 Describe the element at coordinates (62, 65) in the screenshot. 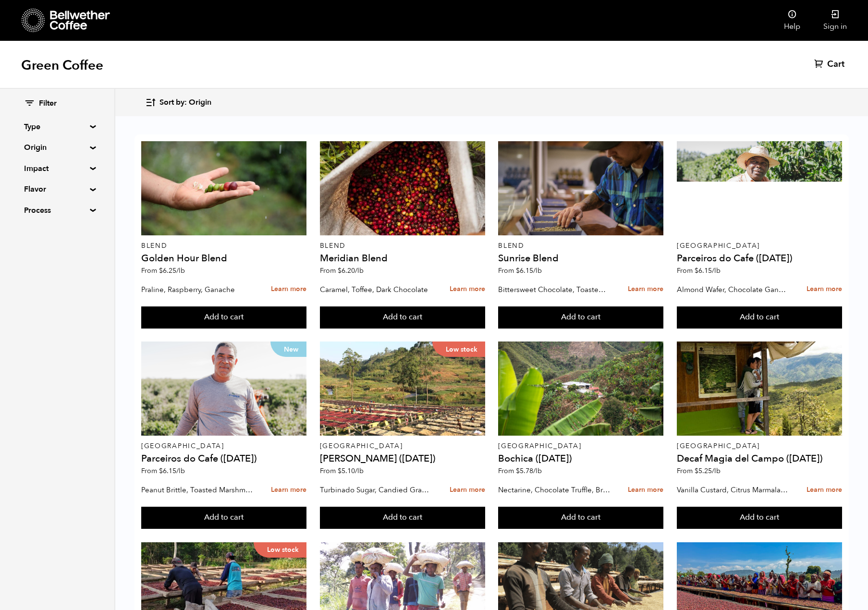

I see `h1: Green Coffee` at that location.